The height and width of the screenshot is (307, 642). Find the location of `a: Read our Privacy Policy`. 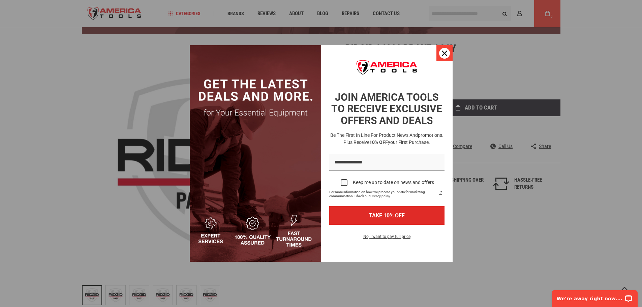

a: Read our Privacy Policy is located at coordinates (441, 193).